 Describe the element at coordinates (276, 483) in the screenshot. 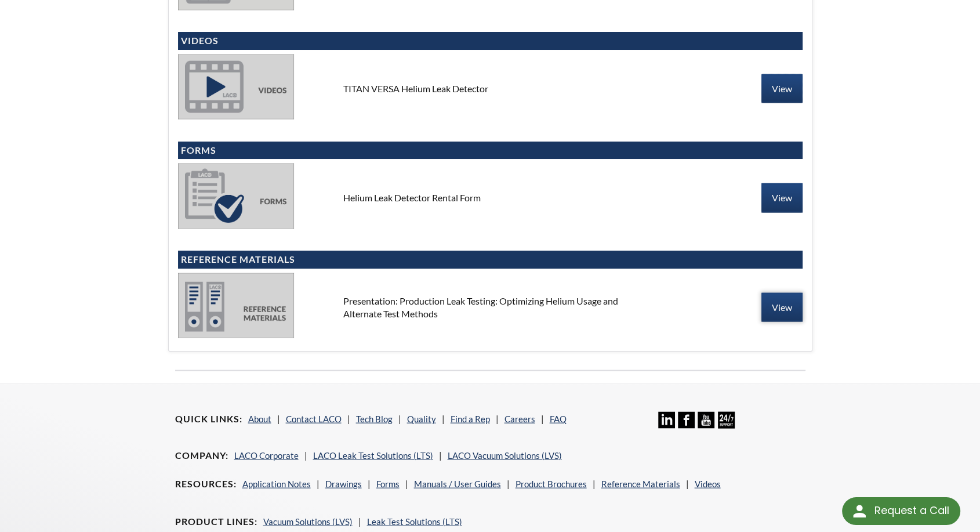

I see `a: Application Notes` at that location.